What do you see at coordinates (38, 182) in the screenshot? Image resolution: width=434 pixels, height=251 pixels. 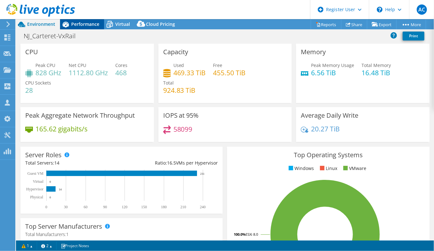 I see `text: Virtual` at bounding box center [38, 182].